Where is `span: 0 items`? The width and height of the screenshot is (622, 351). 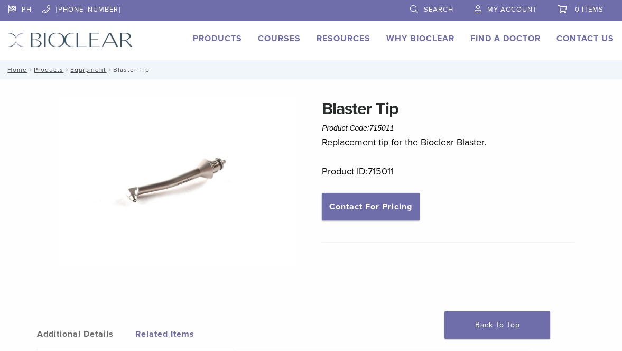
span: 0 items is located at coordinates (589, 10).